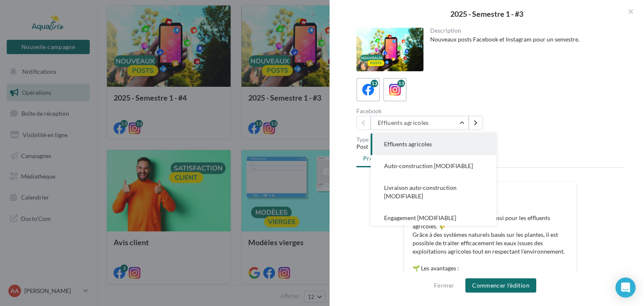 The image size is (644, 306). What do you see at coordinates (421, 111) in the screenshot?
I see `div: Facebook` at bounding box center [421, 111].